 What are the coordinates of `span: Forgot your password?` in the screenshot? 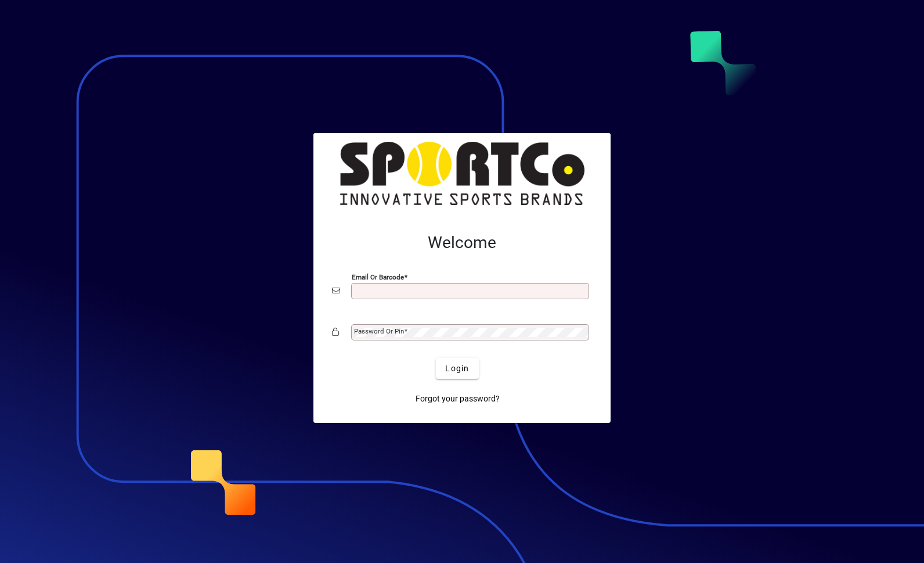 It's located at (457, 398).